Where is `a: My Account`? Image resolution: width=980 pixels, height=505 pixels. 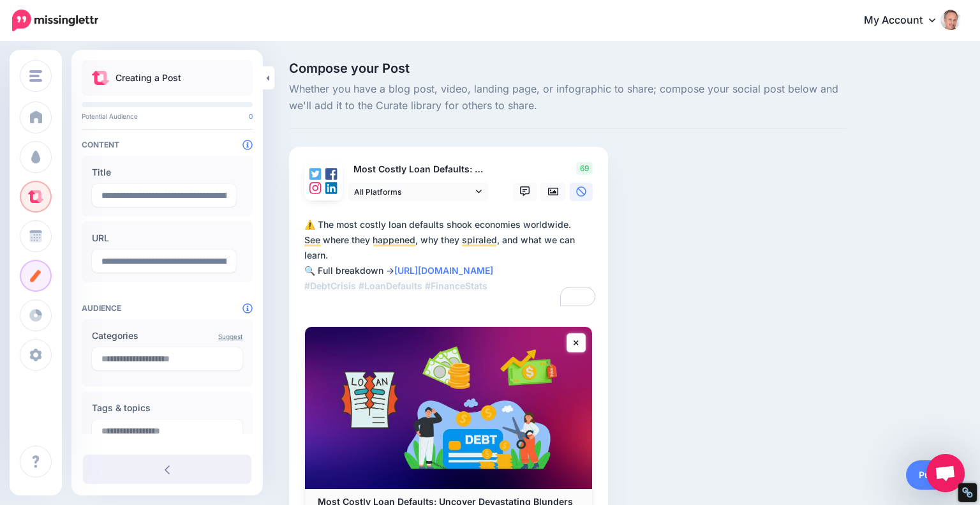 a: My Account is located at coordinates (906, 21).